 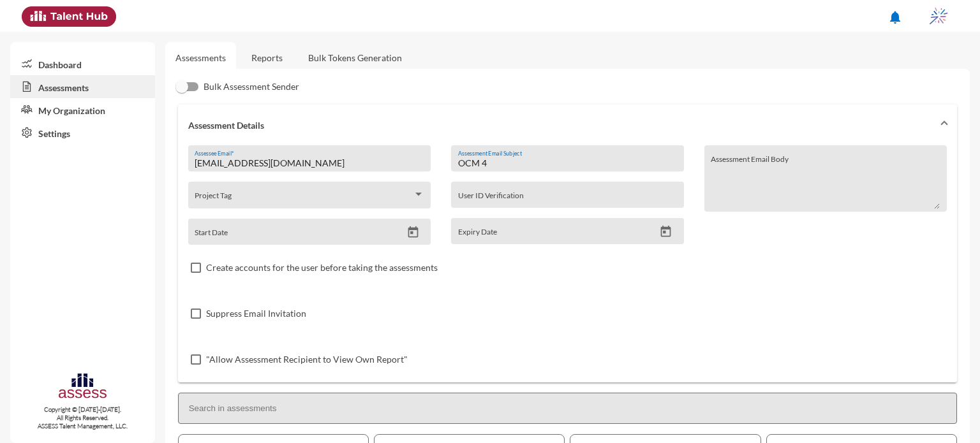 I want to click on a: Dashboard, so click(x=82, y=64).